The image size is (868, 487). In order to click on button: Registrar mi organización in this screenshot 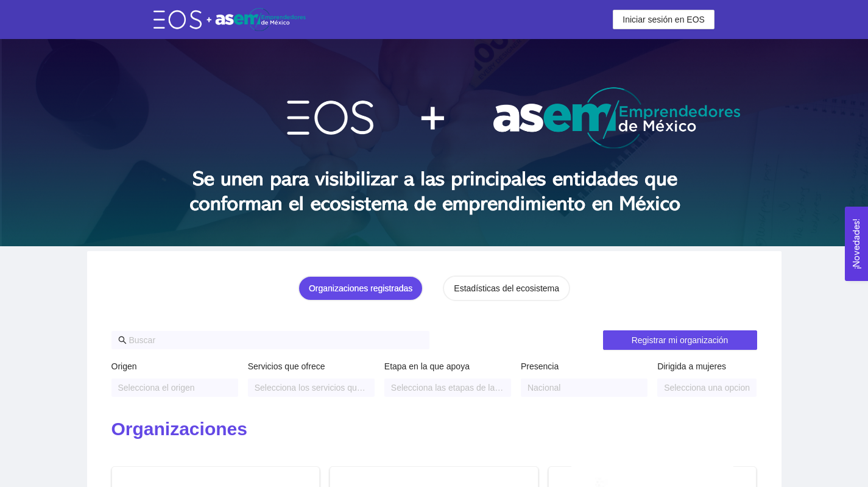, I will do `click(680, 340)`.